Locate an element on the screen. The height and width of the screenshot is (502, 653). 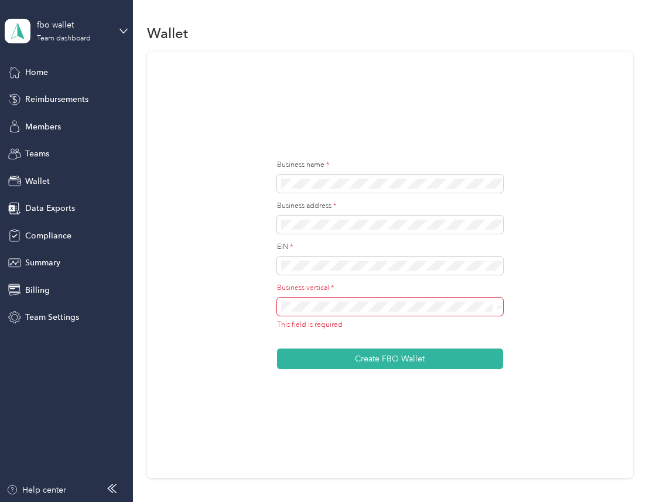
label: Business name is located at coordinates (390, 165).